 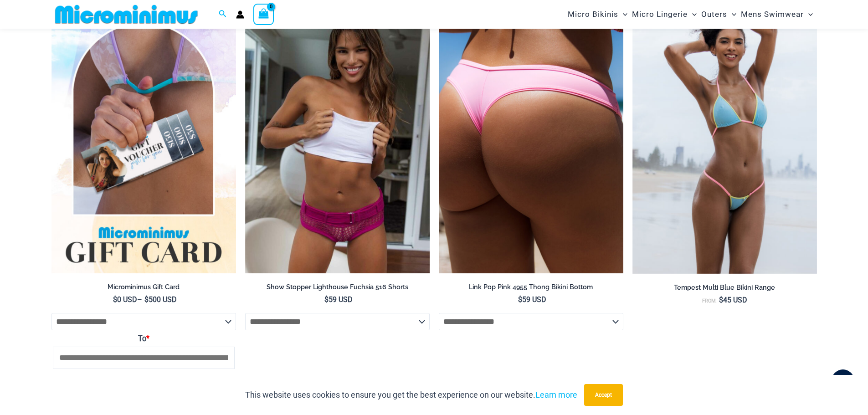 What do you see at coordinates (144, 289) in the screenshot?
I see `a: Microminimus Gift Card` at bounding box center [144, 289].